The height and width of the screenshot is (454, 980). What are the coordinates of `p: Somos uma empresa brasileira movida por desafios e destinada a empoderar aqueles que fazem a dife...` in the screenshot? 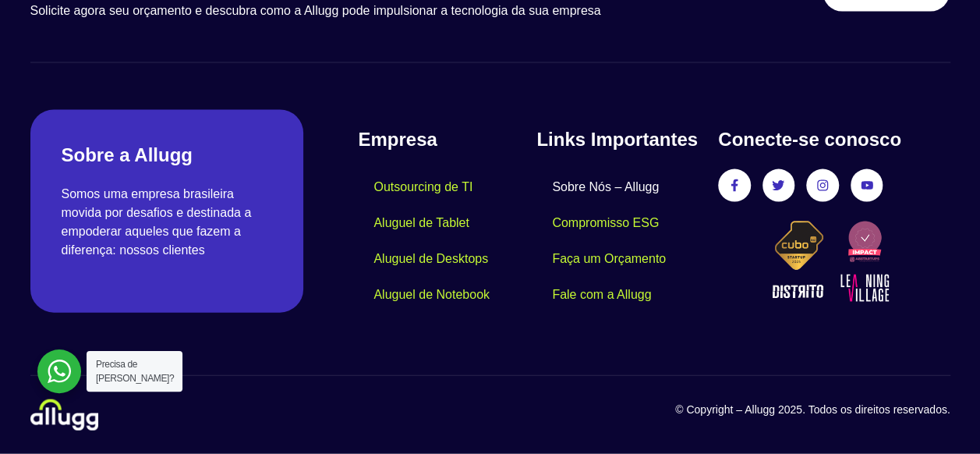 It's located at (167, 222).